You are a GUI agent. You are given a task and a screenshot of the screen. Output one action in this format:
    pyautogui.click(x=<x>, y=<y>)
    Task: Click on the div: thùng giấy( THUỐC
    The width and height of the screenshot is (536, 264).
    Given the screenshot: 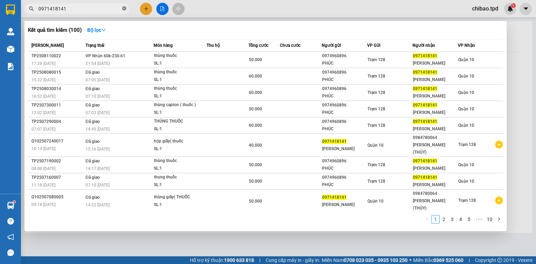 What is the action you would take?
    pyautogui.click(x=180, y=197)
    